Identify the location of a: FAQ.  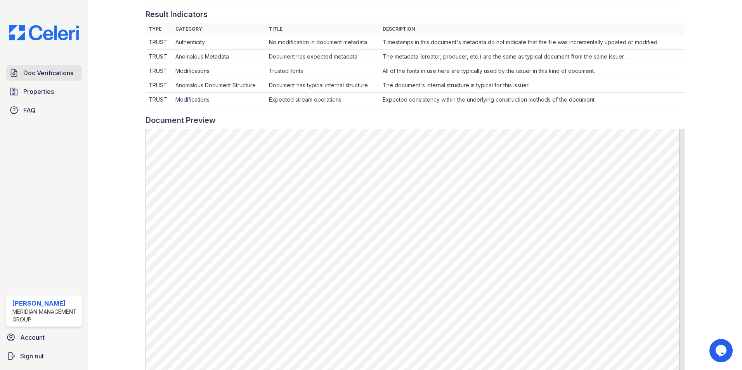
(44, 110).